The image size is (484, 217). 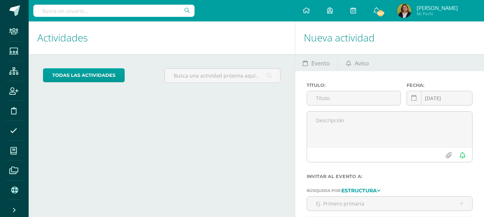 I want to click on img: a164061a65f1df25e60207af94843a26.png, so click(x=404, y=11).